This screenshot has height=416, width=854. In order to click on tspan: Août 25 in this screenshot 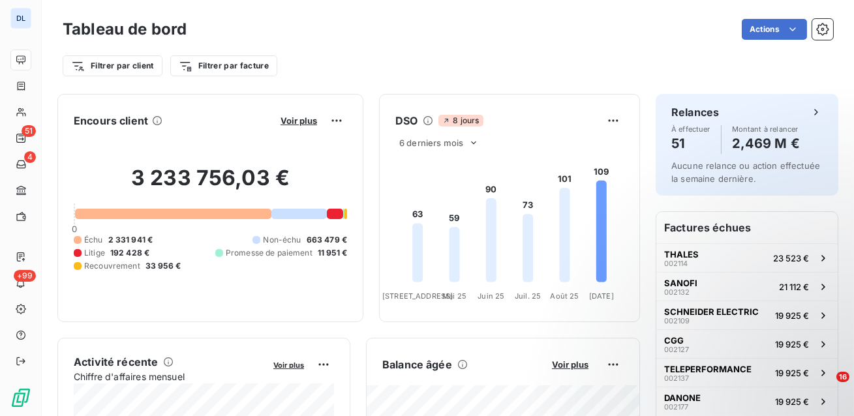, I will do `click(564, 296)`.